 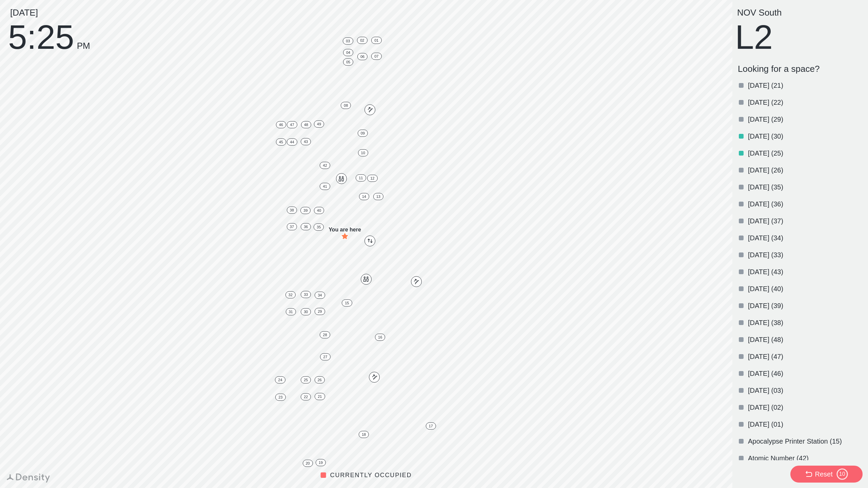 I want to click on p: Atomic Number (42), so click(x=805, y=458).